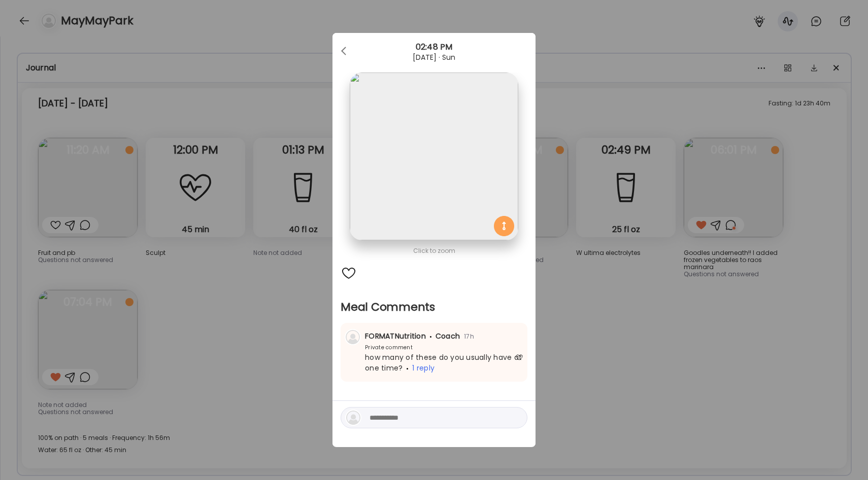 The width and height of the screenshot is (868, 480). What do you see at coordinates (467, 336) in the screenshot?
I see `span: 17h` at bounding box center [467, 336].